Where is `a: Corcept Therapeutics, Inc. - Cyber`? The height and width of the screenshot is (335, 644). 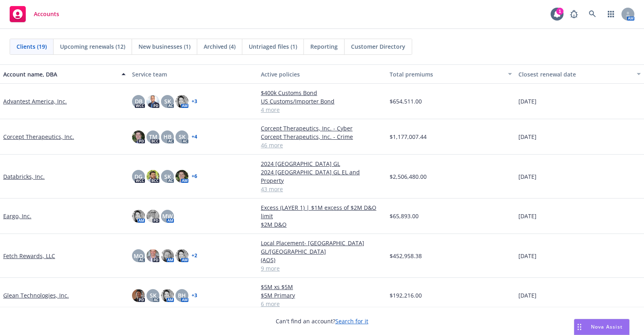 a: Corcept Therapeutics, Inc. - Cyber is located at coordinates (322, 128).